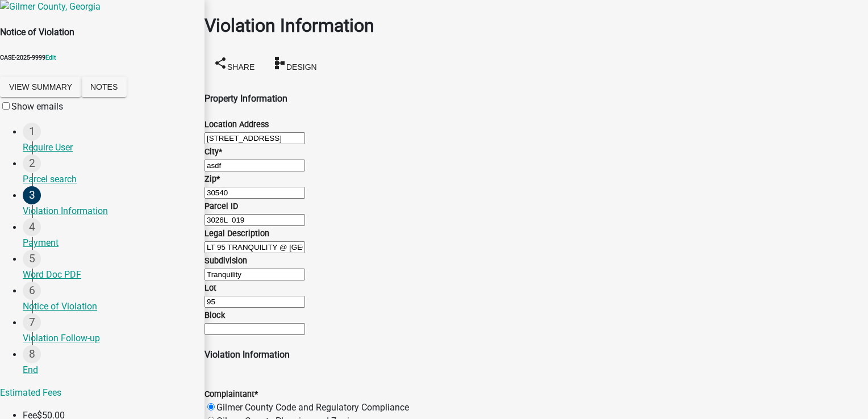 This screenshot has height=419, width=868. Describe the element at coordinates (32, 195) in the screenshot. I see `div: 3` at that location.